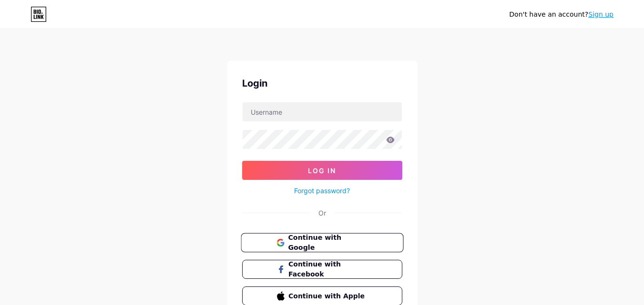 This screenshot has width=644, height=305. What do you see at coordinates (601, 14) in the screenshot?
I see `a: Sign up` at bounding box center [601, 14].